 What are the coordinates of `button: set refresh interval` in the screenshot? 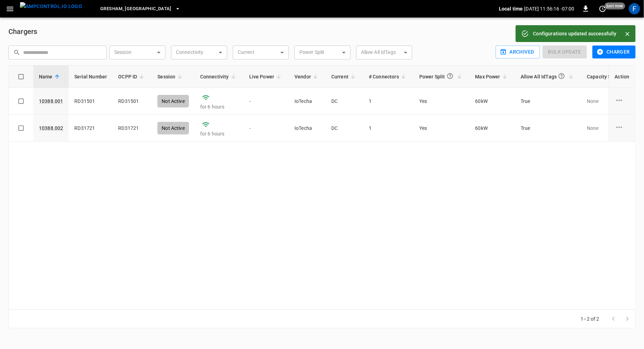 It's located at (603, 9).